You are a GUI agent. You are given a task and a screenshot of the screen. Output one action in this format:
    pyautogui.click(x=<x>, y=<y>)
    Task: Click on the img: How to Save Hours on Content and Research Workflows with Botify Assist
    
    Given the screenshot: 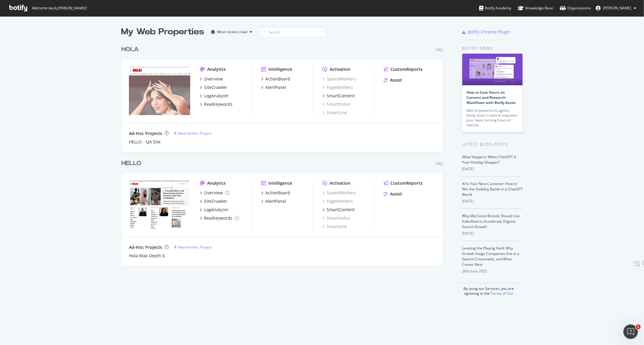 What is the action you would take?
    pyautogui.click(x=492, y=69)
    